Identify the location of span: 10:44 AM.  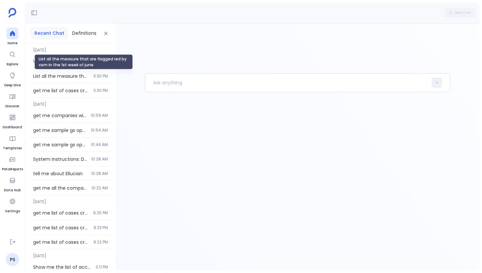
(99, 145).